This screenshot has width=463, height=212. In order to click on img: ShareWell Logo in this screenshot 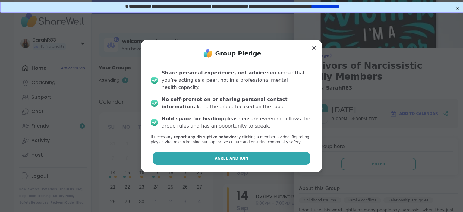, I will do `click(208, 53)`.